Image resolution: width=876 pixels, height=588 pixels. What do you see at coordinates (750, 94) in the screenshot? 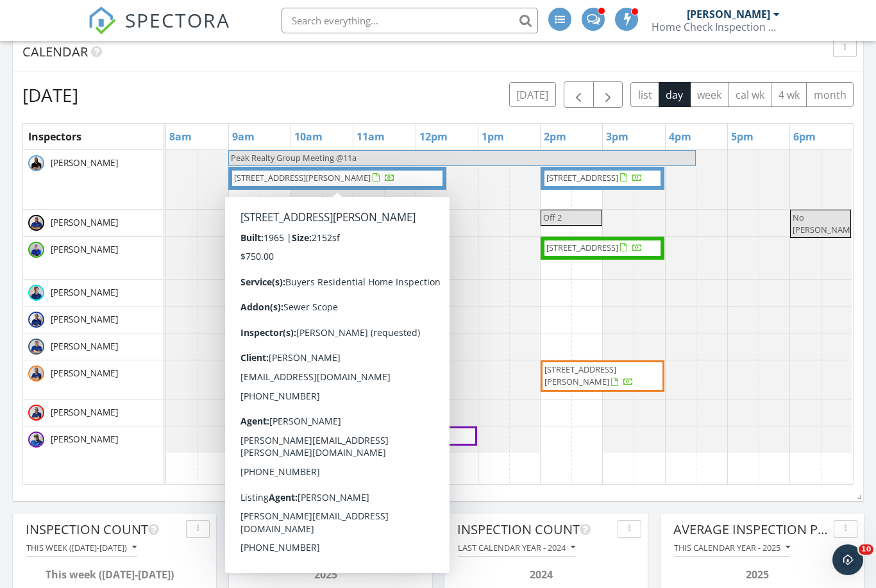
I see `button: cal wk` at bounding box center [750, 94].